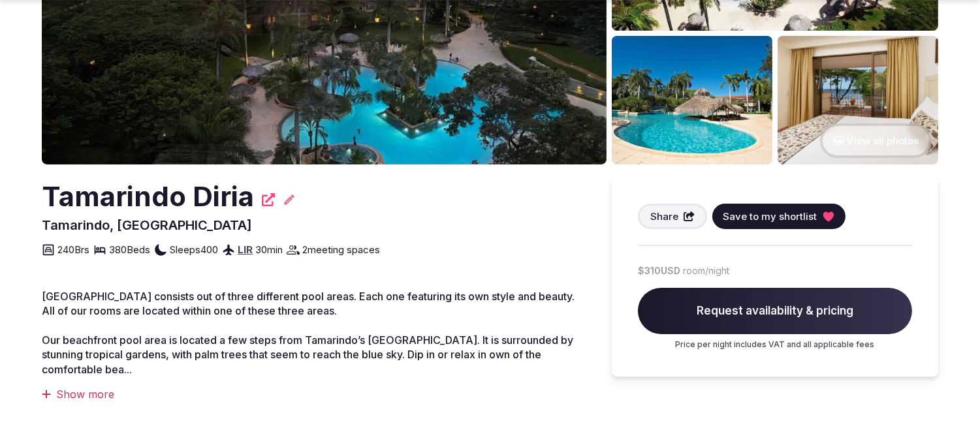  Describe the element at coordinates (314, 394) in the screenshot. I see `div: Show more` at that location.